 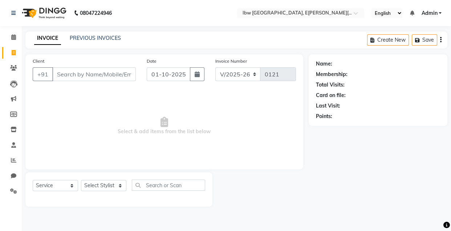 What do you see at coordinates (94, 74) in the screenshot?
I see `input: Search by Name/Mobile/Email/Code` at bounding box center [94, 74].